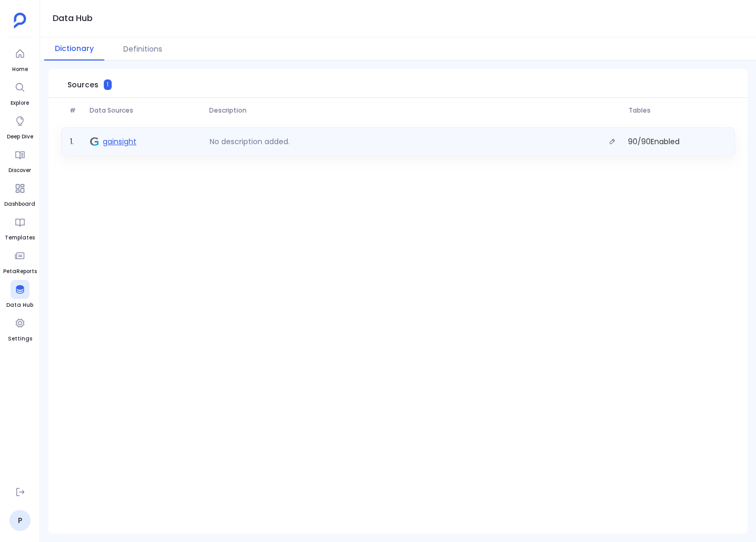  Describe the element at coordinates (20, 261) in the screenshot. I see `a: PetaReports` at that location.